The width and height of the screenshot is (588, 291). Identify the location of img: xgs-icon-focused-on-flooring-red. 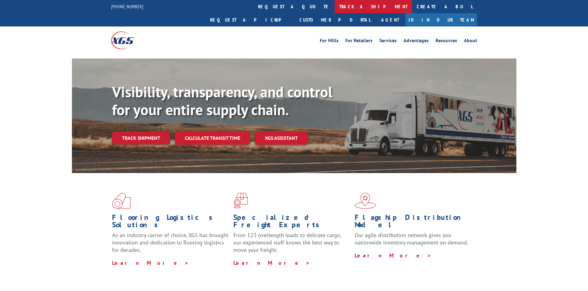
(240, 201).